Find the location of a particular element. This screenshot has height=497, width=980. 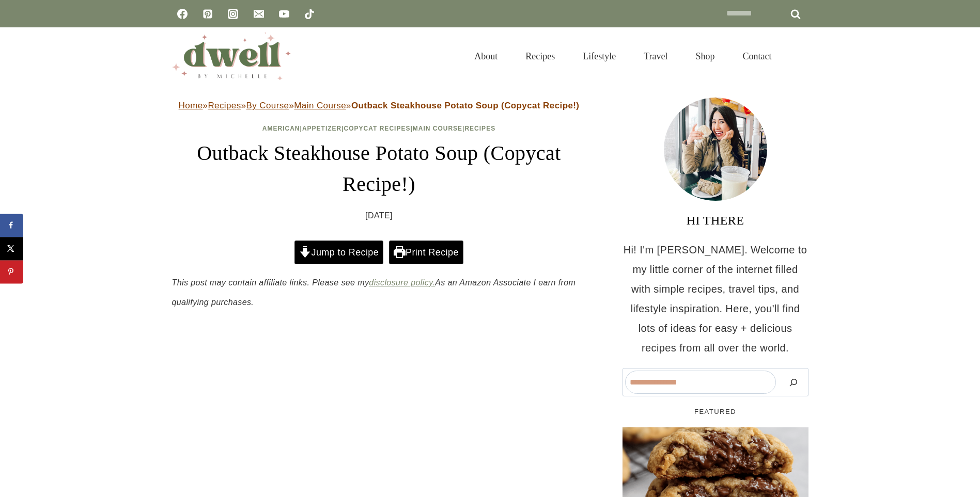

nav: Primary Navigation is located at coordinates (623, 56).